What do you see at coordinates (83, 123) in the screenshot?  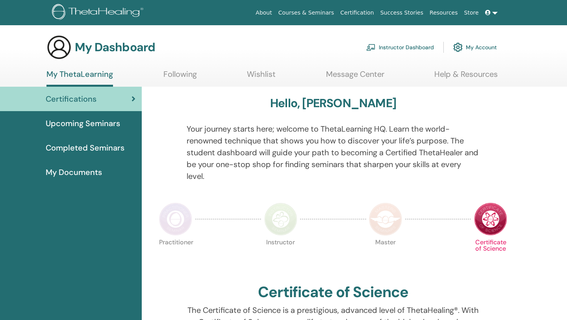 I see `span: Upcoming Seminars` at bounding box center [83, 123].